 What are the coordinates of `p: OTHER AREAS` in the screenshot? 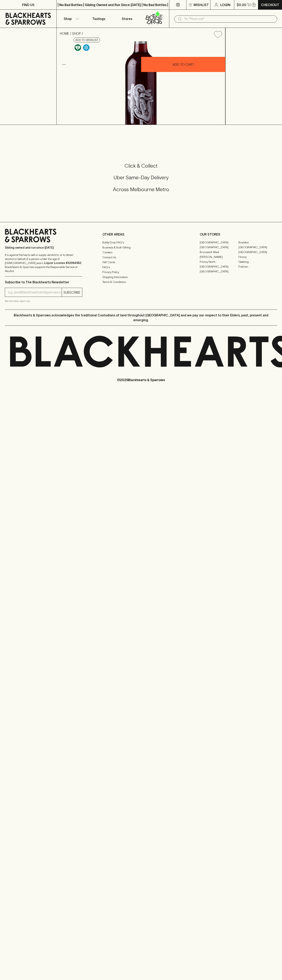 It's located at (141, 234).